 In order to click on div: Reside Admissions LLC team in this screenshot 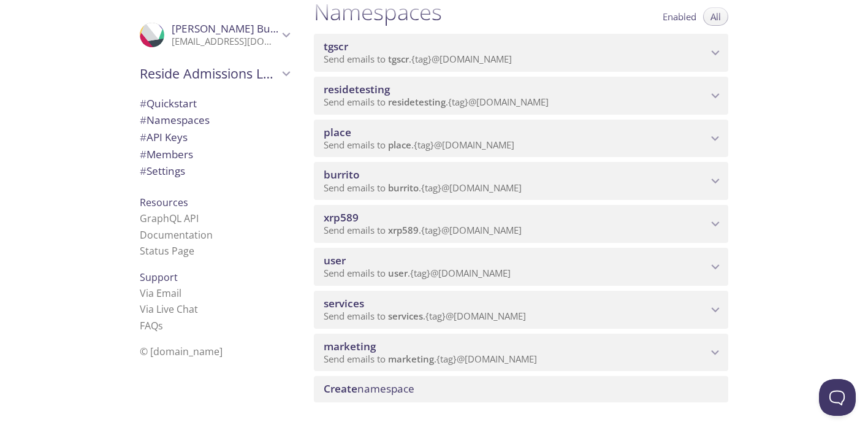, I will do `click(214, 73)`.